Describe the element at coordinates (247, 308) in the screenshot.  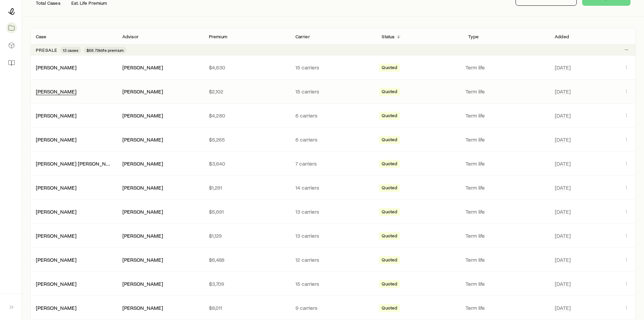
I see `p: $8,011` at that location.